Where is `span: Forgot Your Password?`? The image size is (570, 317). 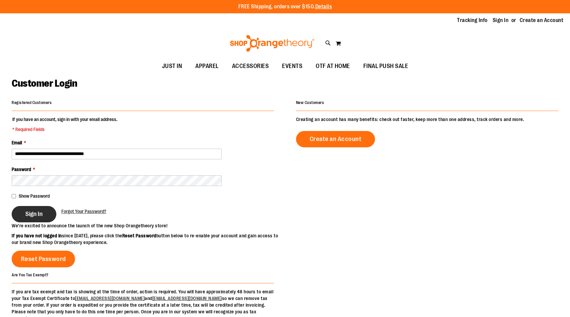
span: Forgot Your Password? is located at coordinates (84, 211).